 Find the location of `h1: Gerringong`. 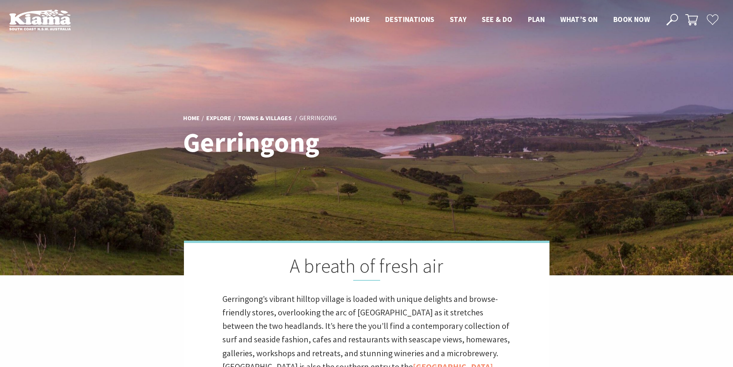

h1: Gerringong is located at coordinates (292, 142).